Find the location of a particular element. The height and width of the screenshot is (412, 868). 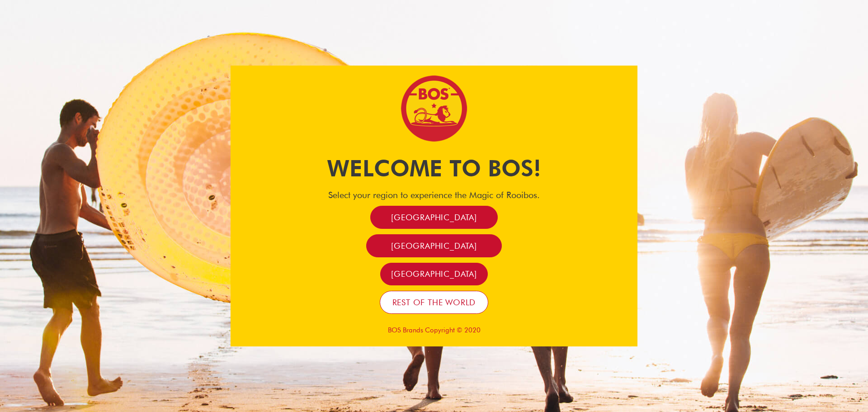

img: Bos Brands is located at coordinates (434, 108).